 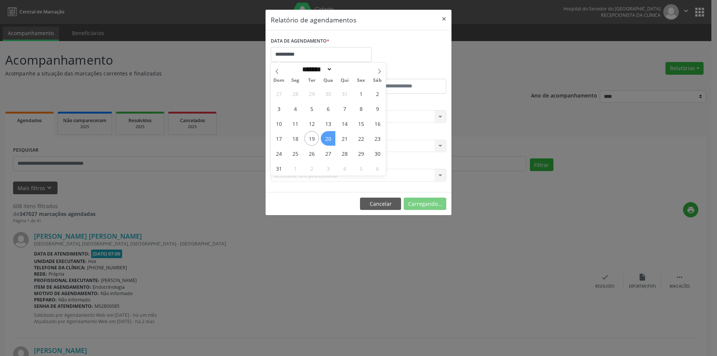 I want to click on span: Qui, so click(x=345, y=80).